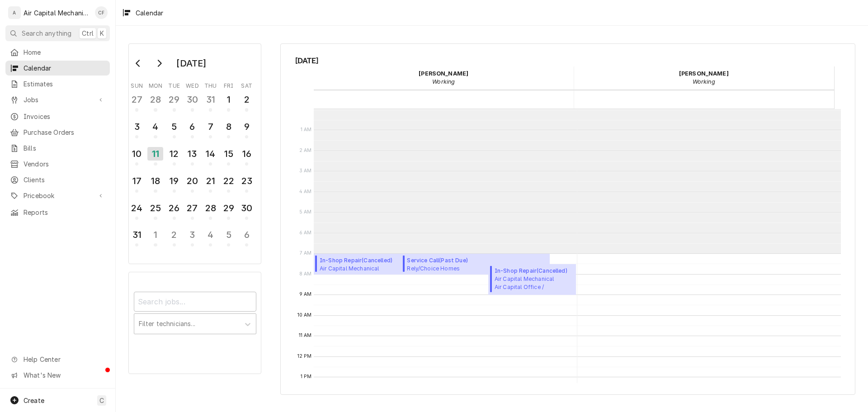 The image size is (868, 412). I want to click on span: Bills, so click(64, 148).